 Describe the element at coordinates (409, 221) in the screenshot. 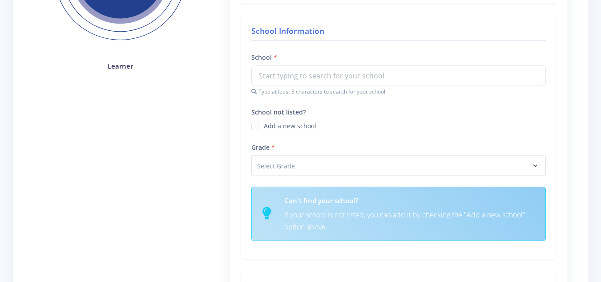

I see `p: If your school is not listed, you can add it by checking the "Add a new school" option above.` at that location.